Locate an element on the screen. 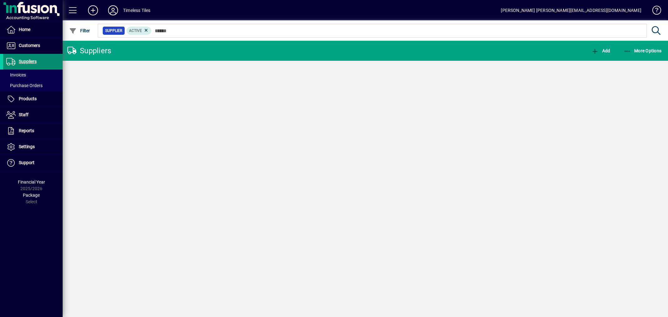 The width and height of the screenshot is (668, 317). a: Purchase Orders is located at coordinates (33, 85).